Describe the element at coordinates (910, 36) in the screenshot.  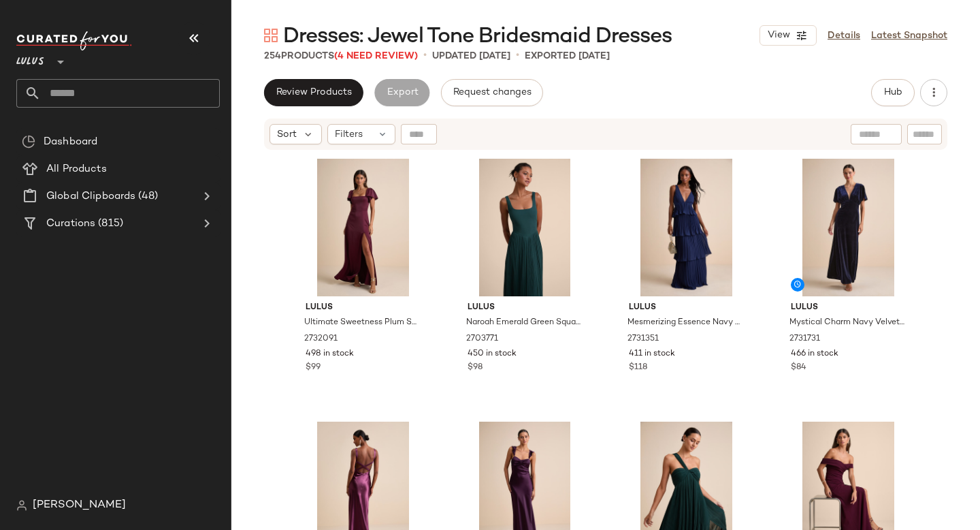
I see `a: Latest Snapshot` at that location.